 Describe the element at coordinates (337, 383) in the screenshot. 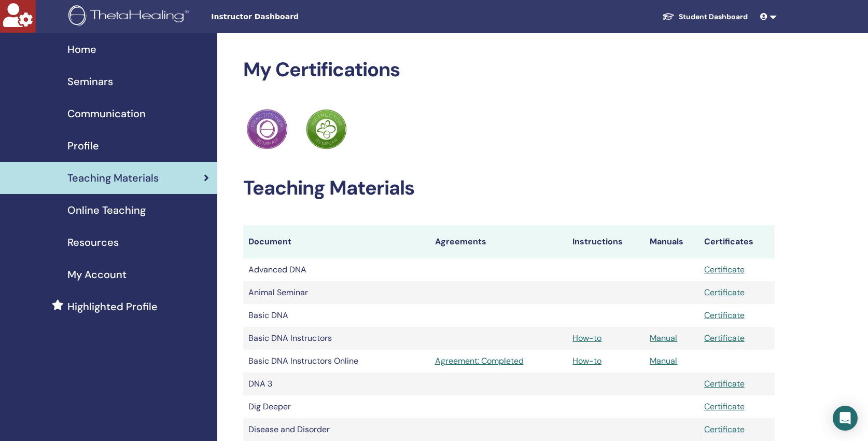

I see `td: DNA 3` at that location.